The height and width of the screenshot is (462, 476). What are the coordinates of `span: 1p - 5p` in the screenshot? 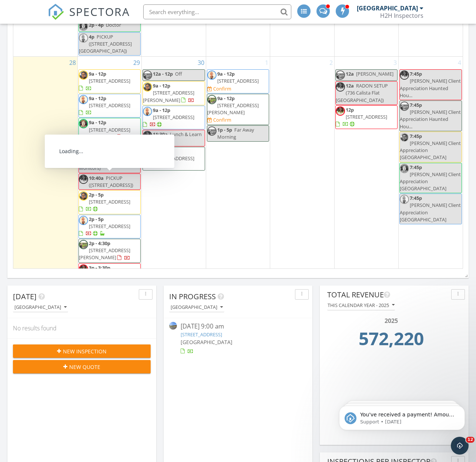 It's located at (225, 130).